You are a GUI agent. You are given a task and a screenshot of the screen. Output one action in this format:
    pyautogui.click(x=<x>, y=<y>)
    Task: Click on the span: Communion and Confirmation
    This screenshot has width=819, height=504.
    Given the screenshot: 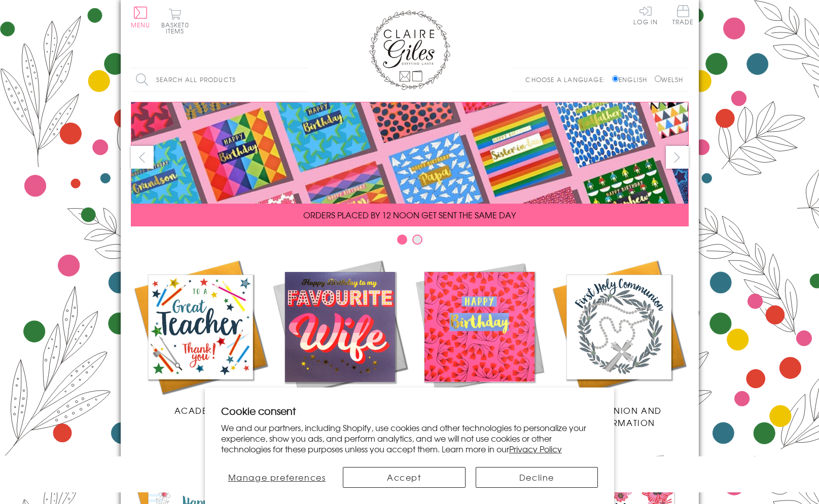 What is the action you would take?
    pyautogui.click(x=618, y=417)
    